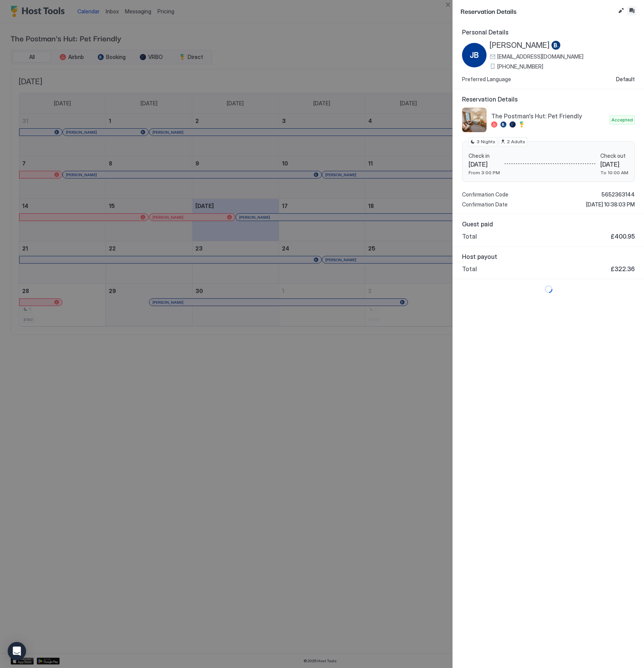  Describe the element at coordinates (614, 172) in the screenshot. I see `span: To 10:00 AM` at that location.